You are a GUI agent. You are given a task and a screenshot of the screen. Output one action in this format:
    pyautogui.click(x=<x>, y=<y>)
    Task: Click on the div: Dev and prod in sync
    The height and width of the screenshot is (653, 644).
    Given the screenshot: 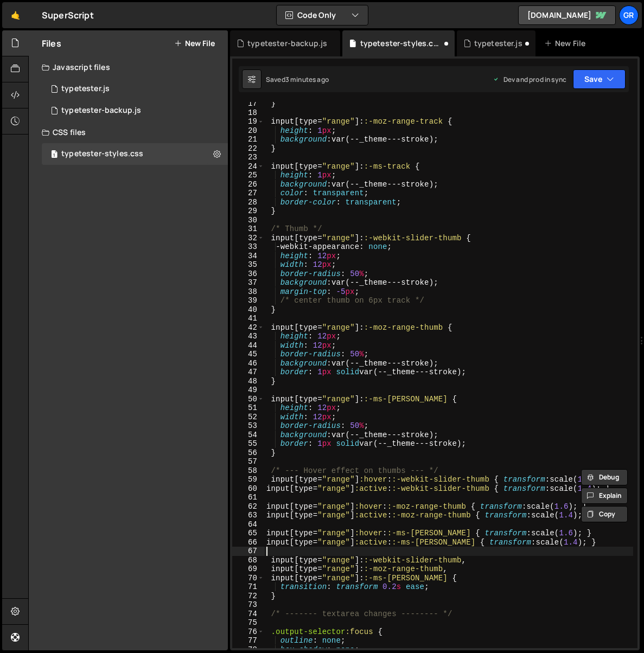 What is the action you would take?
    pyautogui.click(x=530, y=79)
    